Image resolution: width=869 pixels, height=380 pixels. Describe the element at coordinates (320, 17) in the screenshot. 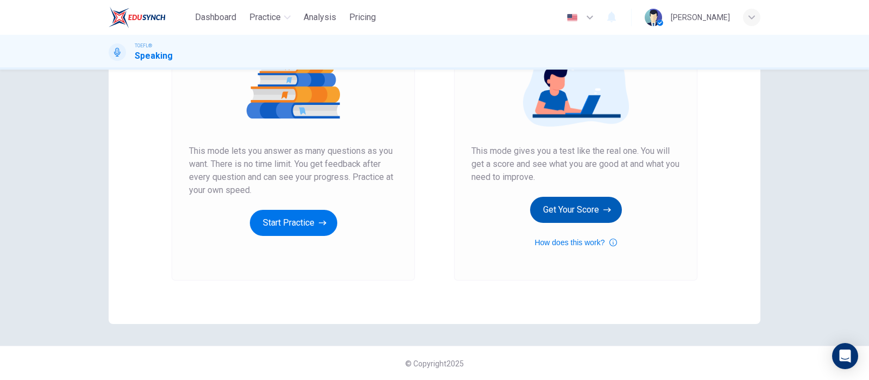

I see `span: Analysis` at that location.